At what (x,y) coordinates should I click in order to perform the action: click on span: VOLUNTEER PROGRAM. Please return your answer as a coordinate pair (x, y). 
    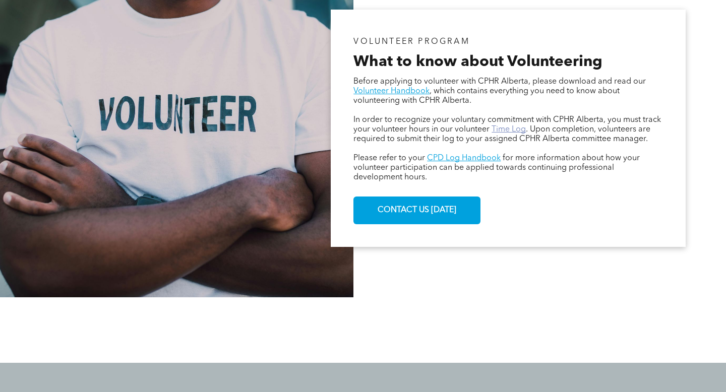
    Looking at the image, I should click on (411, 42).